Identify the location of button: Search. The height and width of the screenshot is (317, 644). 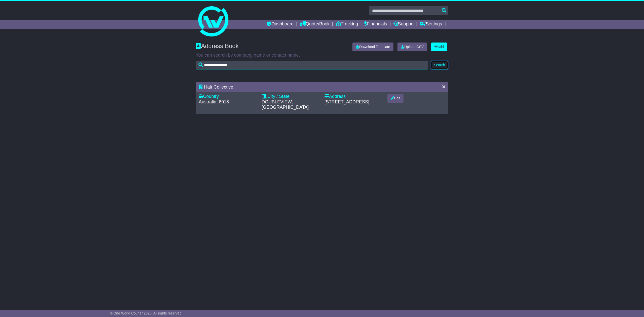
(439, 65).